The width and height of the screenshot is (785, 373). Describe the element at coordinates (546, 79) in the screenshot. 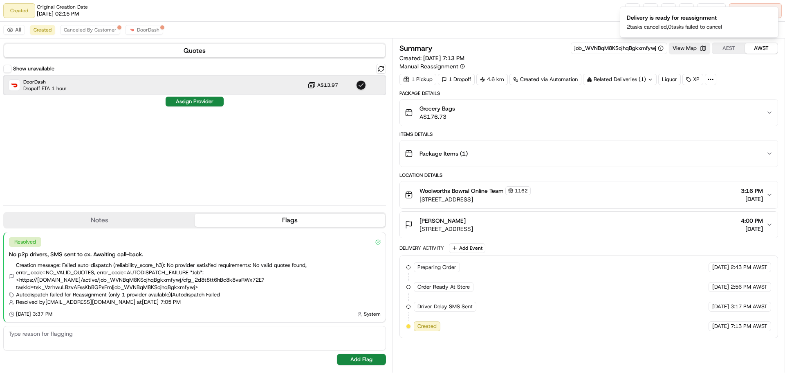

I see `a: Created via Automation` at that location.